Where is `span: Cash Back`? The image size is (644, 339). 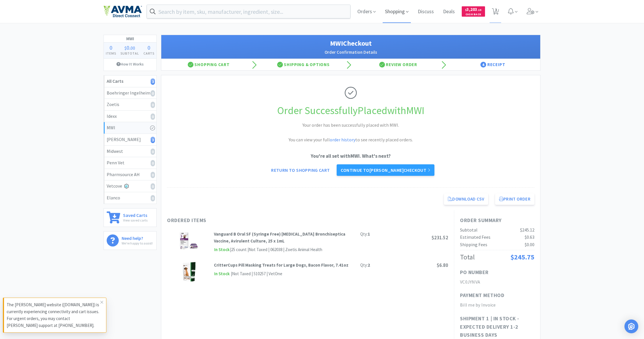 span: Cash Back is located at coordinates (473, 14).